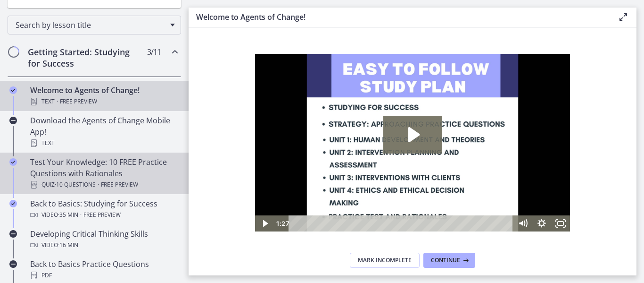  I want to click on div: Search by lesson title, so click(94, 25).